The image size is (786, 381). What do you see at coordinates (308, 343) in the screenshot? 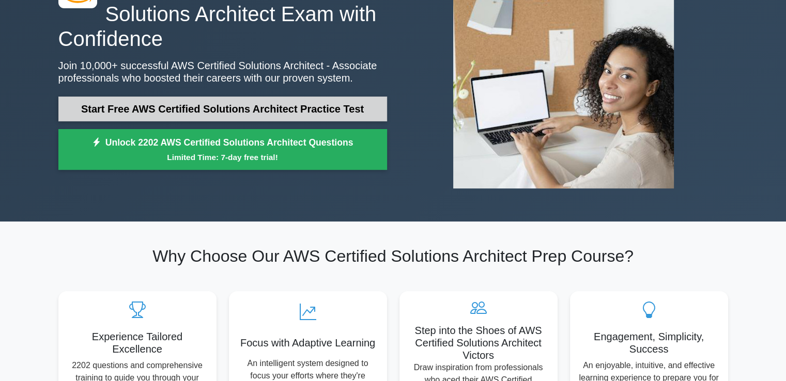
I see `h5: Focus with Adaptive Learning` at bounding box center [308, 343].